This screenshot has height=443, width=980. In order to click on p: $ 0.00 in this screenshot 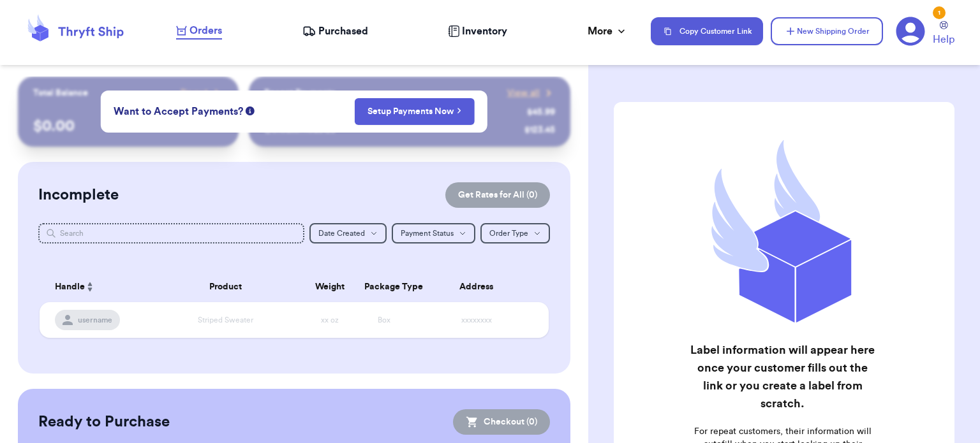, I will do `click(128, 126)`.